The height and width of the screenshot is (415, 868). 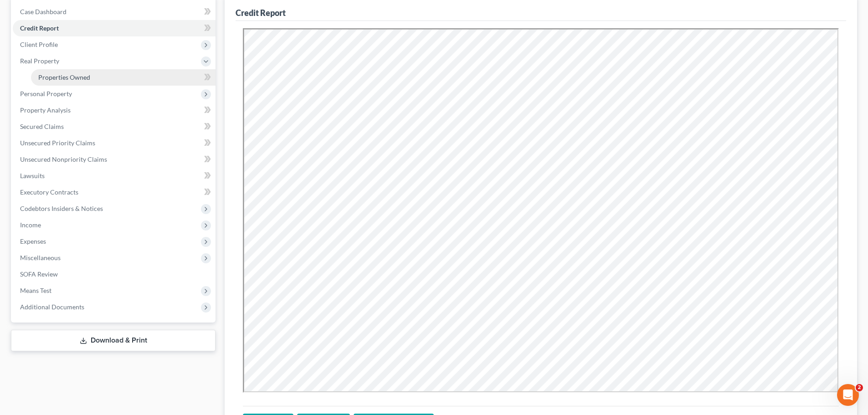 What do you see at coordinates (61, 208) in the screenshot?
I see `span: Codebtors Insiders & Notices` at bounding box center [61, 208].